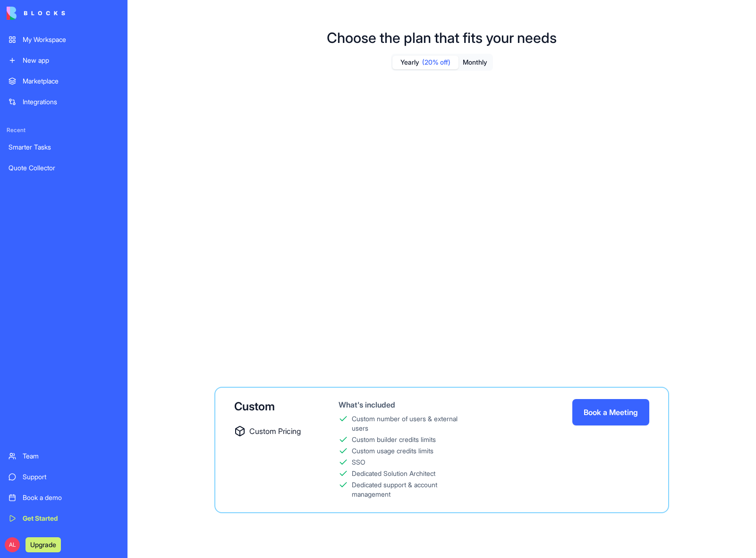 The height and width of the screenshot is (558, 756). I want to click on div: Custom, so click(271, 407).